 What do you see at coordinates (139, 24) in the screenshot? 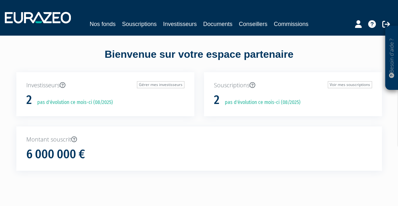
I see `a: Souscriptions` at bounding box center [139, 24].